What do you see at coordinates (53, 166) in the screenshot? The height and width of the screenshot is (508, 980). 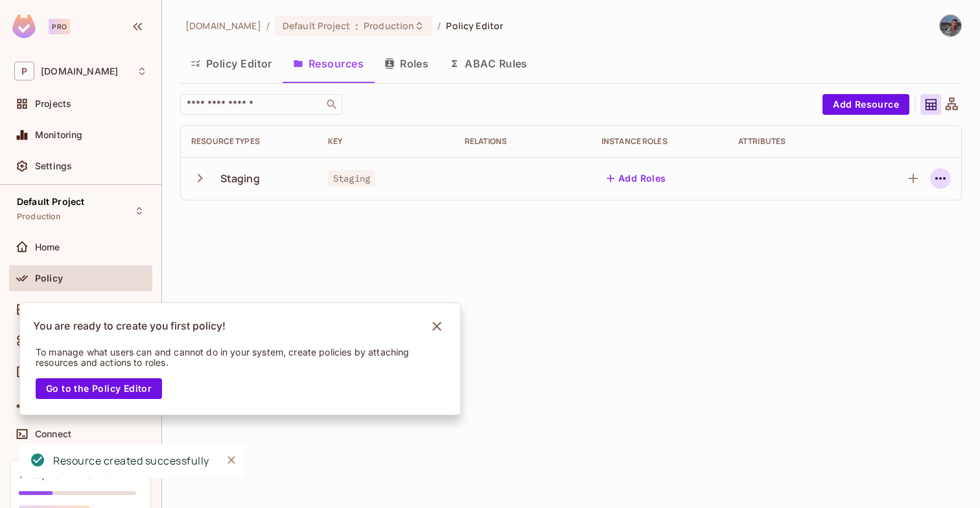 I see `span: Settings` at bounding box center [53, 166].